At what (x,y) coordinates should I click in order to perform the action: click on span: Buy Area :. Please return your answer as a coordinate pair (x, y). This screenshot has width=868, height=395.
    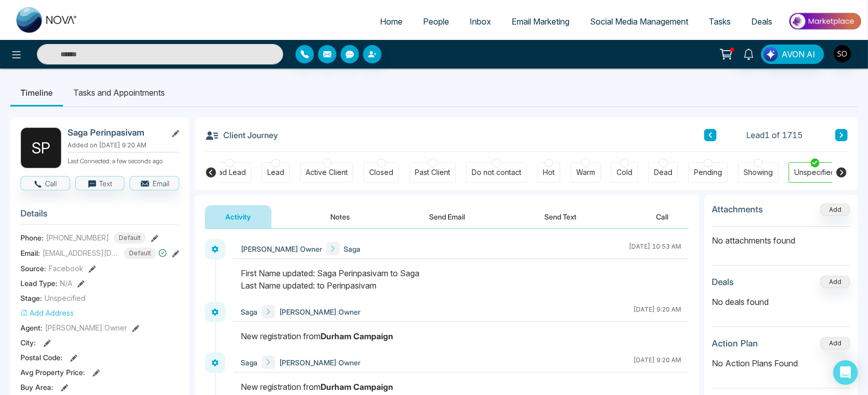
    Looking at the image, I should click on (37, 387).